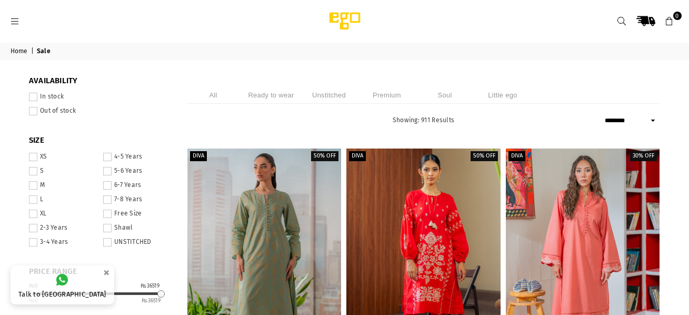 Image resolution: width=689 pixels, height=315 pixels. I want to click on label: 7-8 Years, so click(137, 199).